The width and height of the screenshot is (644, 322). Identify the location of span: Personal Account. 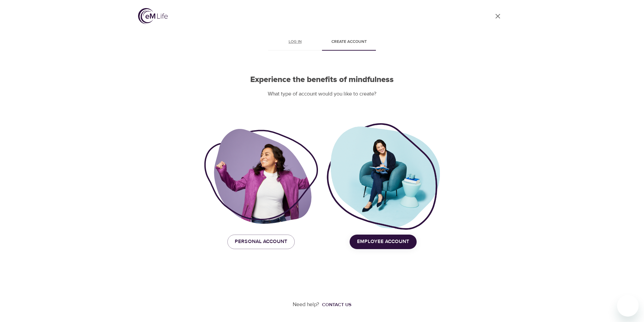
(261, 242).